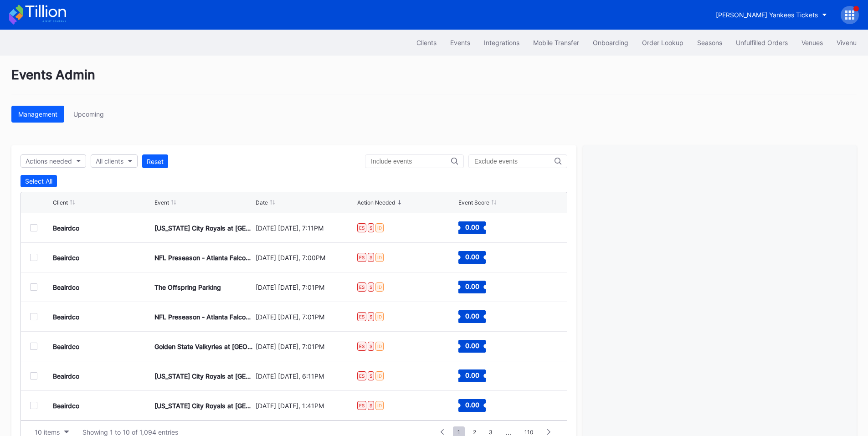 Image resolution: width=868 pixels, height=436 pixels. What do you see at coordinates (473, 202) in the screenshot?
I see `div: Event Score` at bounding box center [473, 202].